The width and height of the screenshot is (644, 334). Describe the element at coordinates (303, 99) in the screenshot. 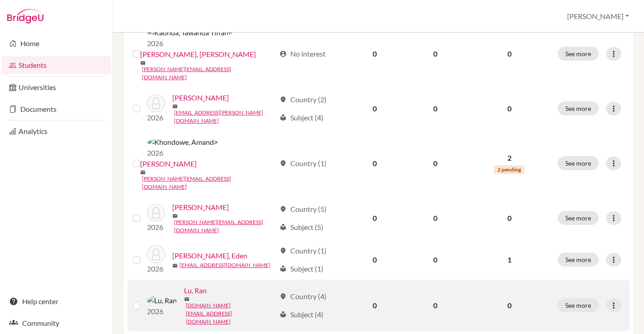

I see `div: Country (2)` at that location.